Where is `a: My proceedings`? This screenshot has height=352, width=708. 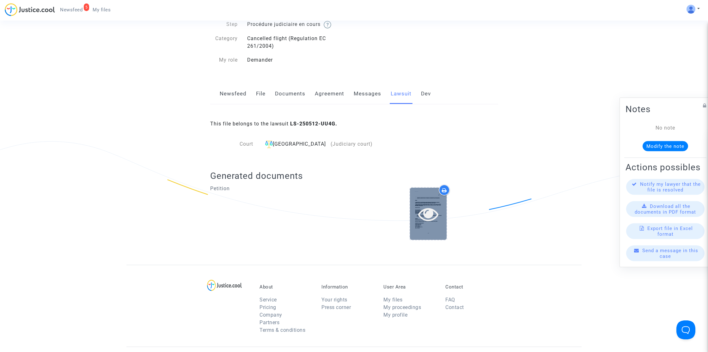 a: My proceedings is located at coordinates (402, 307).